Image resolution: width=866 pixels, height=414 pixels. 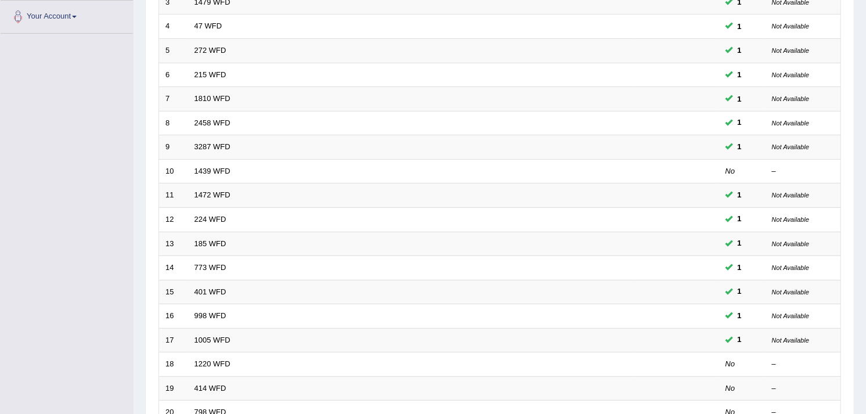 I want to click on a: 401 WFD, so click(x=210, y=291).